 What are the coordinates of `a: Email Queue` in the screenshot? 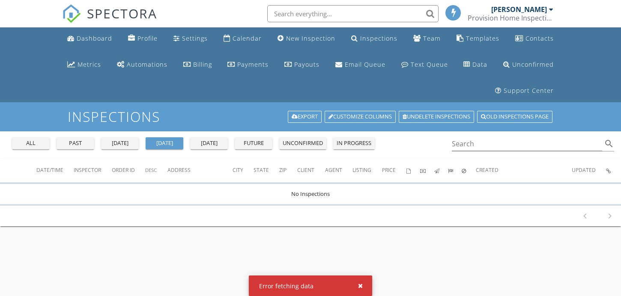 It's located at (360, 65).